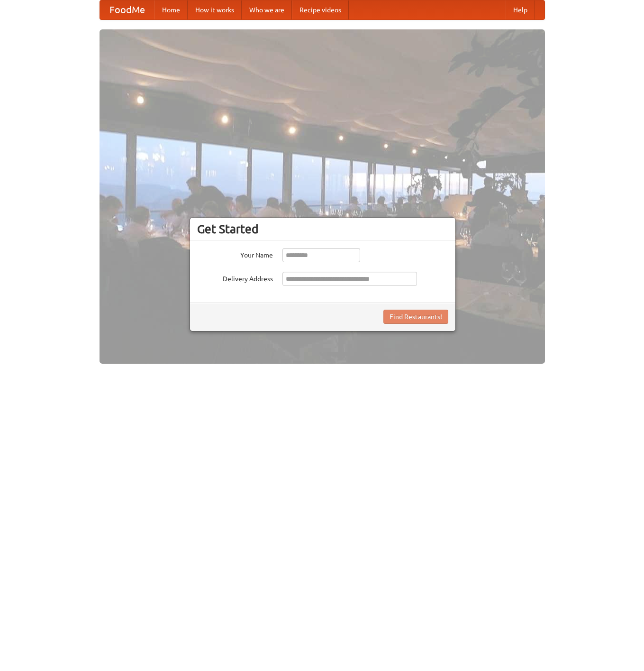 This screenshot has width=644, height=671. What do you see at coordinates (322, 229) in the screenshot?
I see `h3: Get Started` at bounding box center [322, 229].